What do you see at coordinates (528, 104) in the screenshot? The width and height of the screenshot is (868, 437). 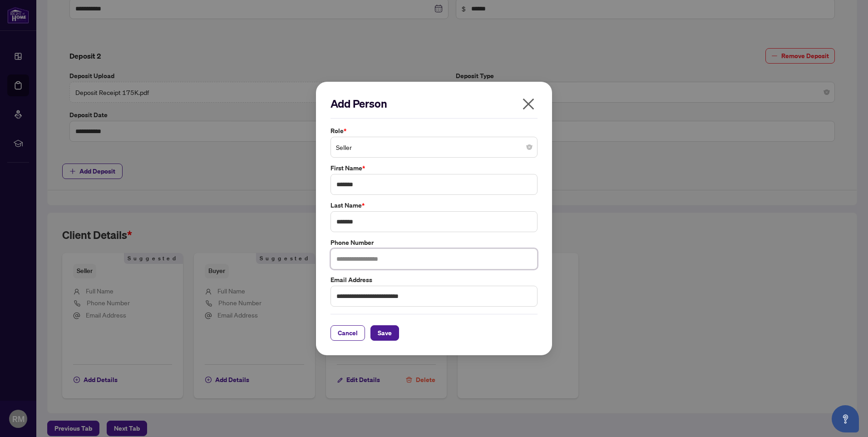 I see `span: close` at bounding box center [528, 104].